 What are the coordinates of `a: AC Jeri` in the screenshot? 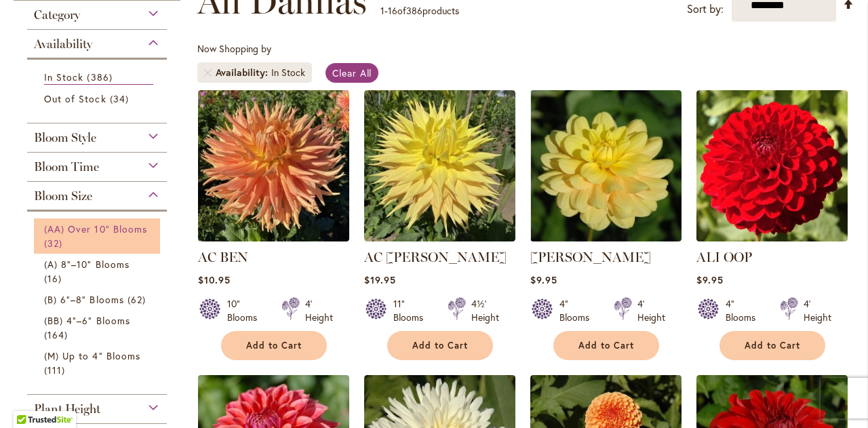 It's located at (440, 238).